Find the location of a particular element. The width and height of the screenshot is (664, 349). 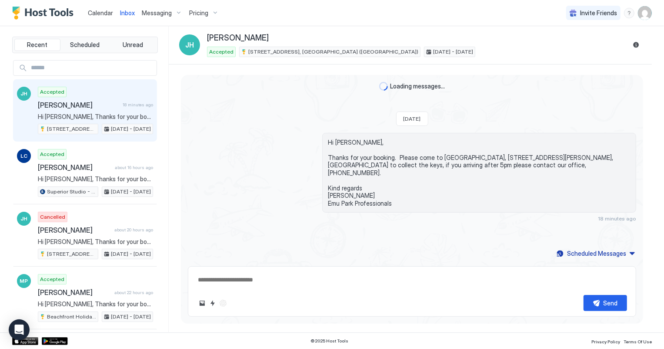

span: Scheduled is located at coordinates (85, 45).